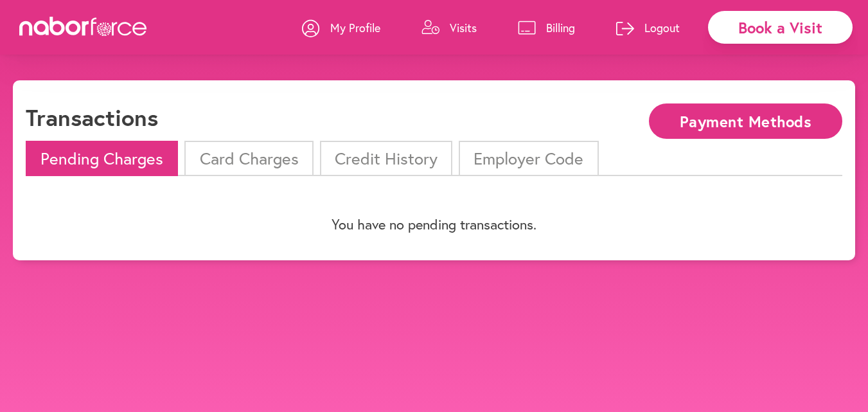  What do you see at coordinates (745, 120) in the screenshot?
I see `a: Payment Methods` at bounding box center [745, 120].